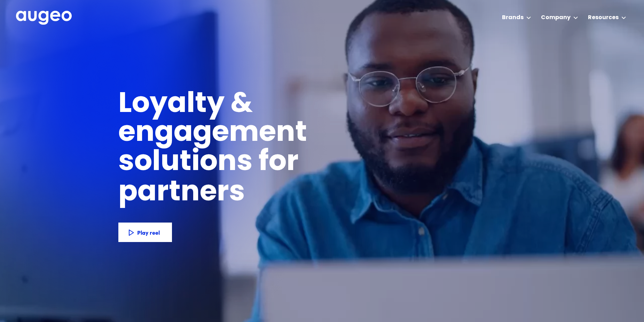  I want to click on div: Company, so click(556, 18).